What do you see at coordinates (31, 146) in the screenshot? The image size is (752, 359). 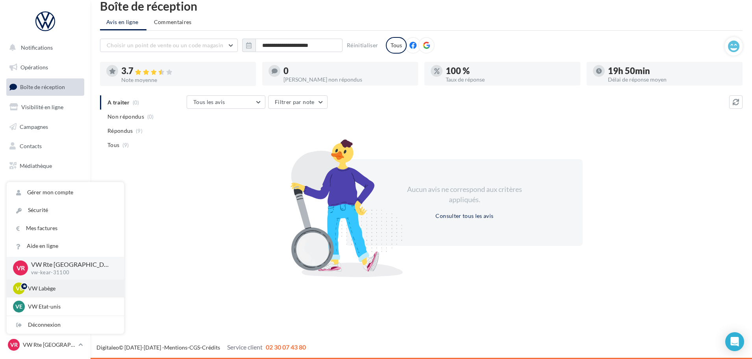 I see `span: Contacts` at bounding box center [31, 146].